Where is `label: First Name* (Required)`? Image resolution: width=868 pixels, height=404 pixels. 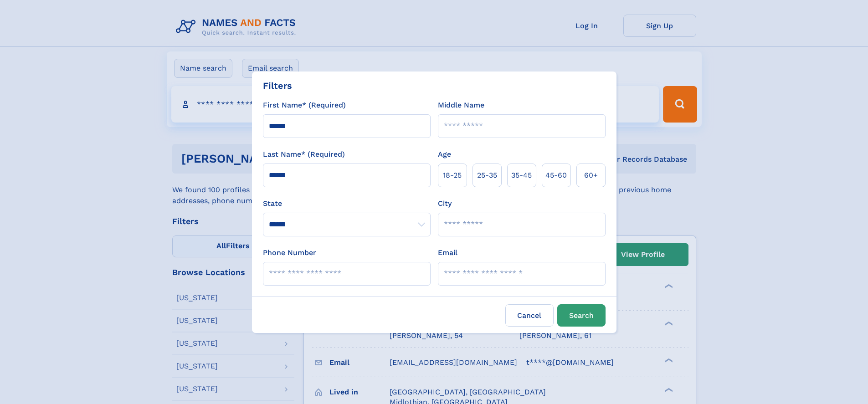 label: First Name* (Required) is located at coordinates (304, 105).